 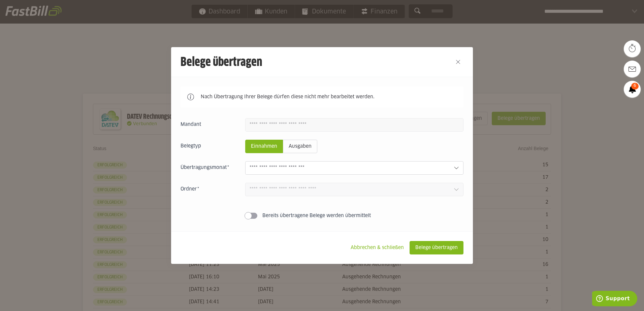 What do you see at coordinates (632, 89) in the screenshot?
I see `a: 6` at bounding box center [632, 89].